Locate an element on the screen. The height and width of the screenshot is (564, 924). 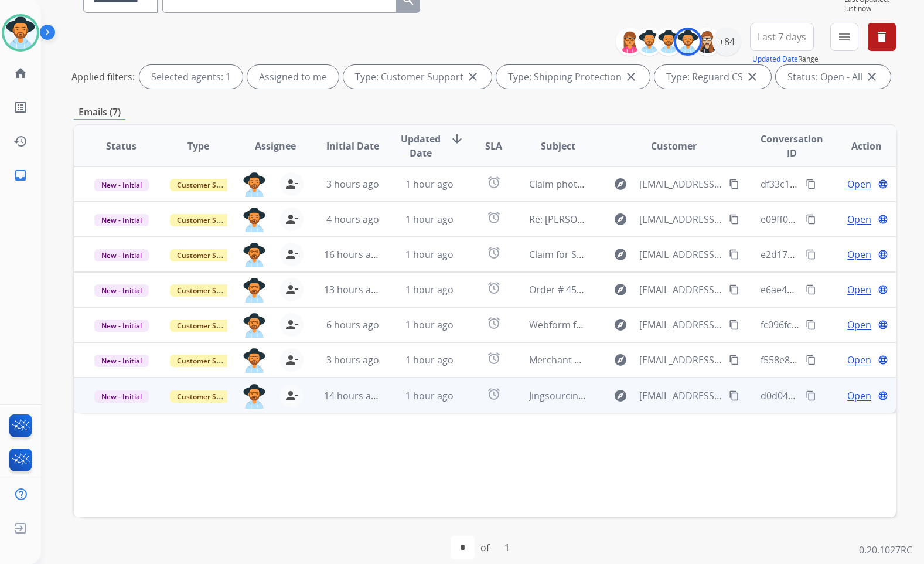
mat-icon: language is located at coordinates (883, 289).